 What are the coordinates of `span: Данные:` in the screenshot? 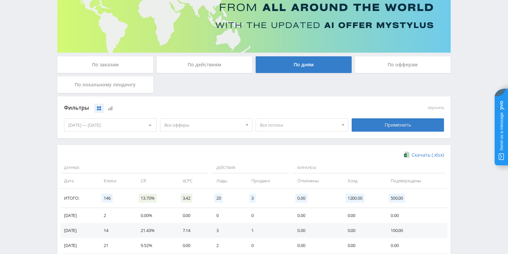 It's located at (134, 168).